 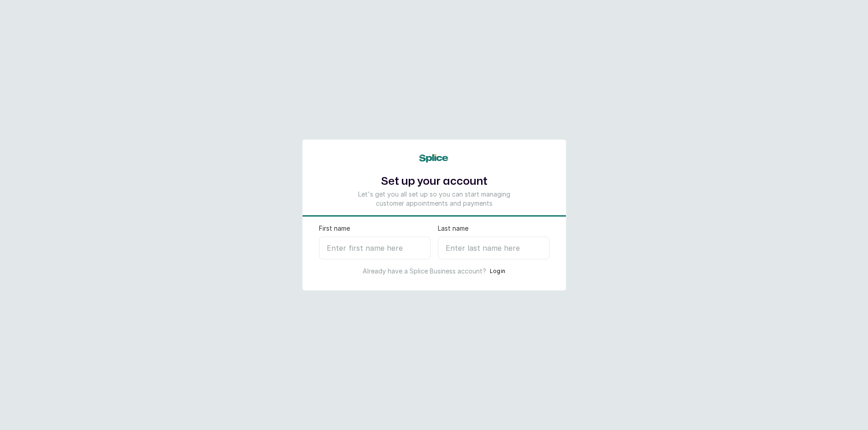 What do you see at coordinates (494, 248) in the screenshot?
I see `input: Enter last name here` at bounding box center [494, 248].